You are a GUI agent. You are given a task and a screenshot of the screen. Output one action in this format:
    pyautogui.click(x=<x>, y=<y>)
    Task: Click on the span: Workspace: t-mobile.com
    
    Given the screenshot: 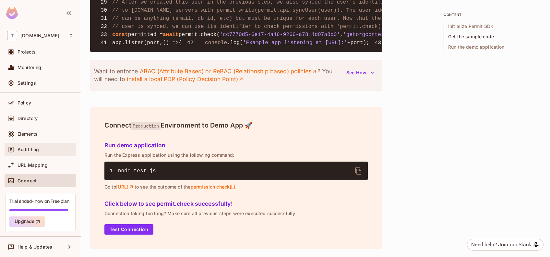 What is the action you would take?
    pyautogui.click(x=40, y=36)
    